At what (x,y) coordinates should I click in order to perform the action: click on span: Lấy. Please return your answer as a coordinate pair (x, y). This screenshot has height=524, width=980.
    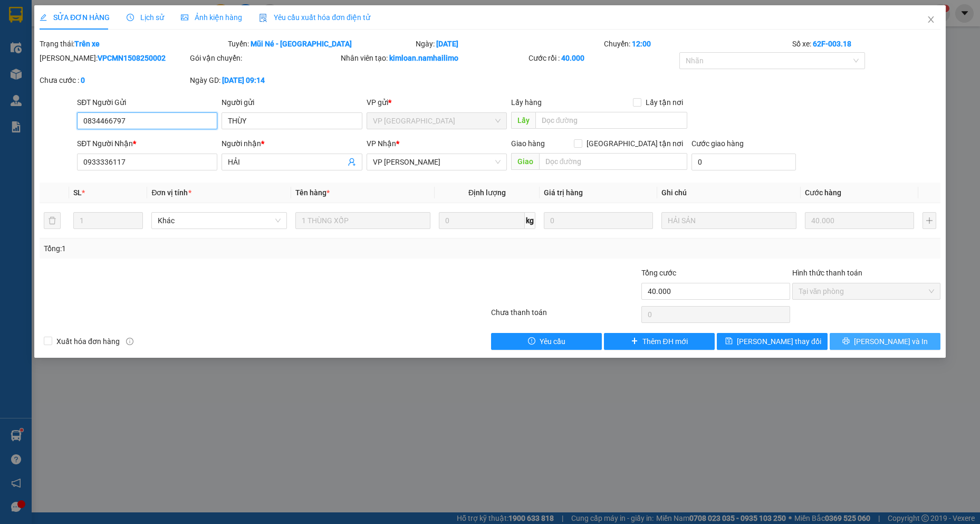
    Looking at the image, I should click on (523, 120).